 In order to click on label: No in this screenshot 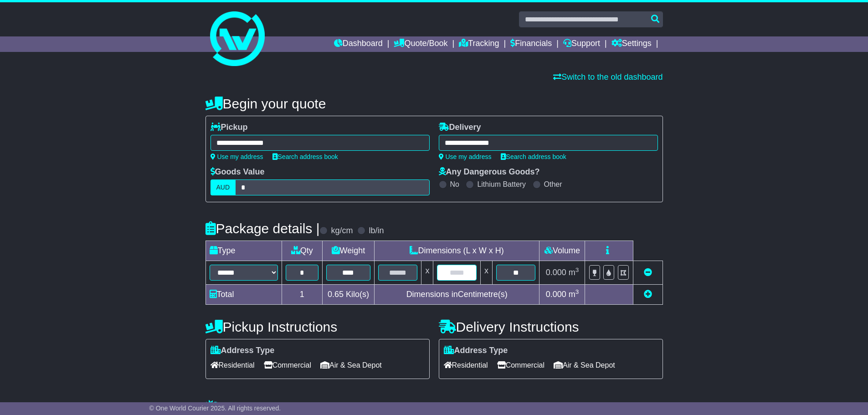, I will do `click(454, 184)`.